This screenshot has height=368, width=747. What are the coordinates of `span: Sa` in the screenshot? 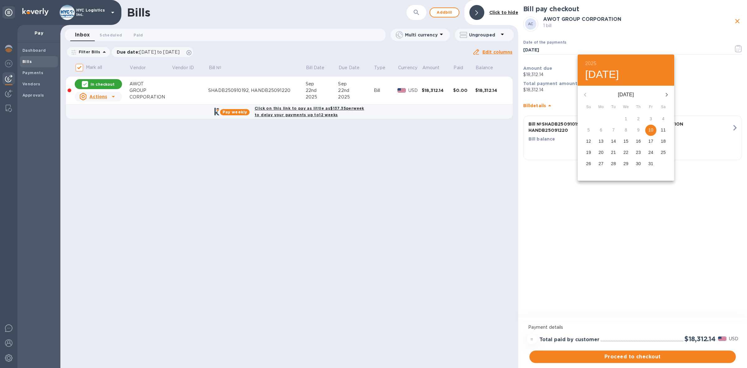 It's located at (663, 107).